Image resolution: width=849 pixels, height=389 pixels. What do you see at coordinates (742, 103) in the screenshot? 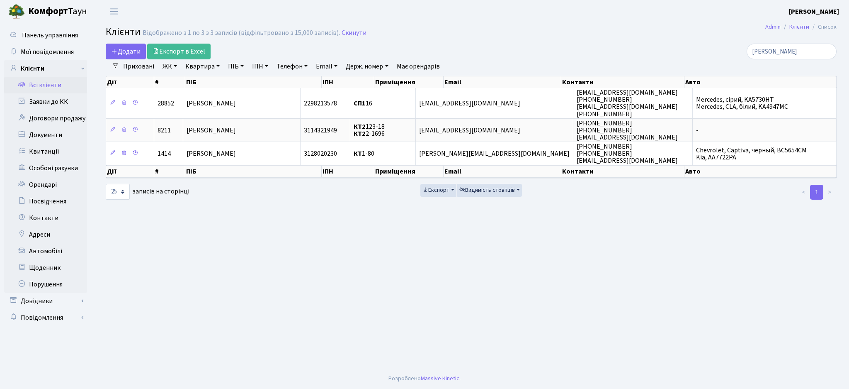
I see `span: Mercedes, сірий, KA5730HT Mercedes, CLA, білий, KA4947MC` at bounding box center [742, 103].